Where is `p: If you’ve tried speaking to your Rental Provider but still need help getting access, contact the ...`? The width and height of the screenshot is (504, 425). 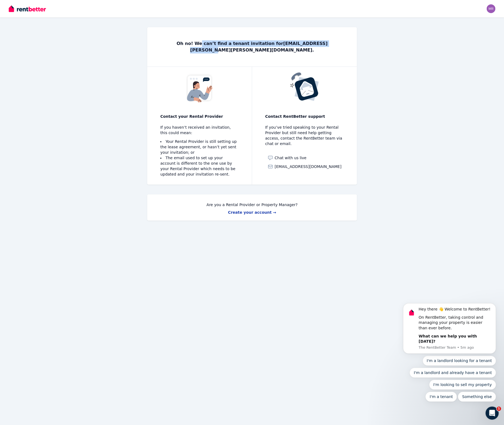 p: If you’ve tried speaking to your Rental Provider but still need help getting access, contact the ... is located at coordinates (304, 135).